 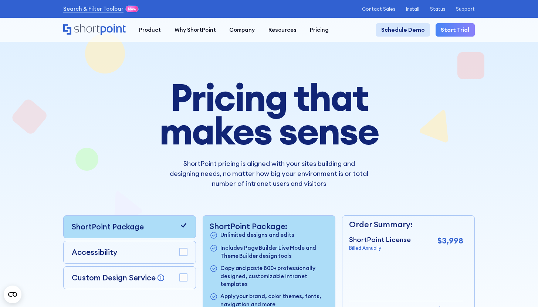 What do you see at coordinates (413, 9) in the screenshot?
I see `p: Install` at bounding box center [413, 9].